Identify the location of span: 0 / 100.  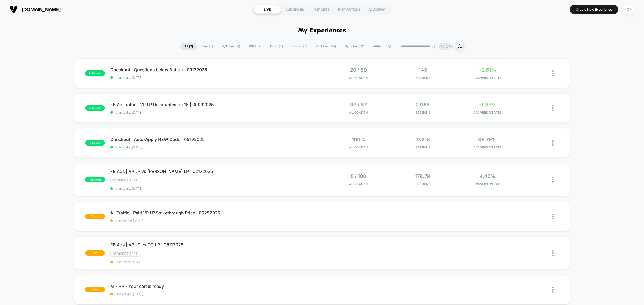
(358, 176).